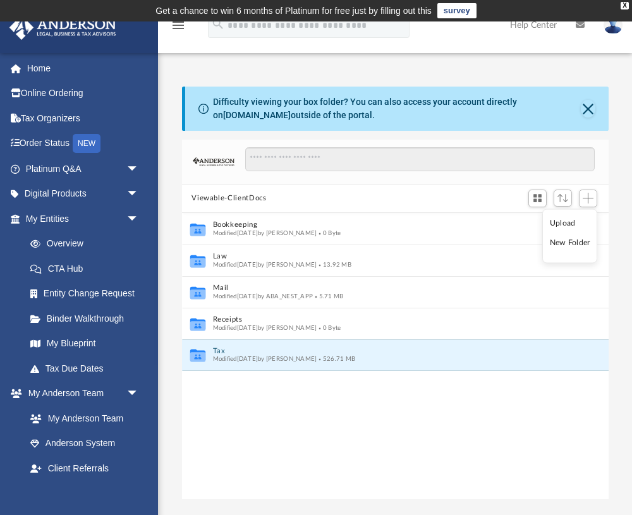 This screenshot has height=515, width=632. What do you see at coordinates (395, 356) in the screenshot?
I see `div: grid` at bounding box center [395, 356].